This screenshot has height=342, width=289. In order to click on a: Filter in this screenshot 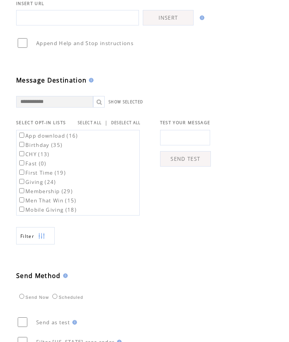, I will do `click(35, 235)`.